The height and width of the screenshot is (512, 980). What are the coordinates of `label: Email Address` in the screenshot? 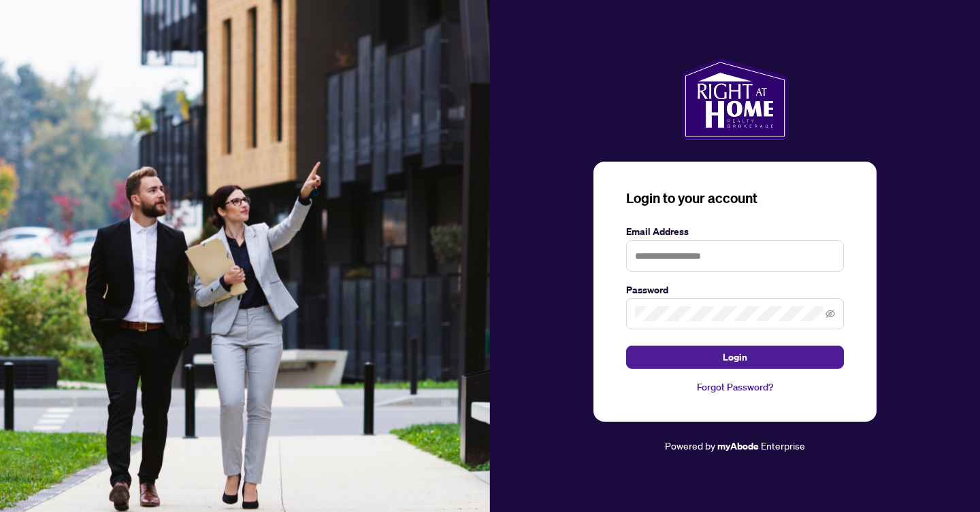 It's located at (734, 232).